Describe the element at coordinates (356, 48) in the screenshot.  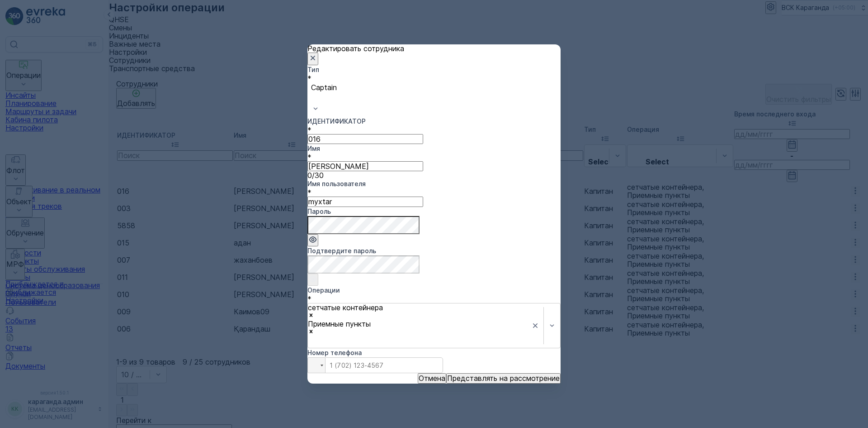
I see `font: Редактировать сотрудника` at that location.